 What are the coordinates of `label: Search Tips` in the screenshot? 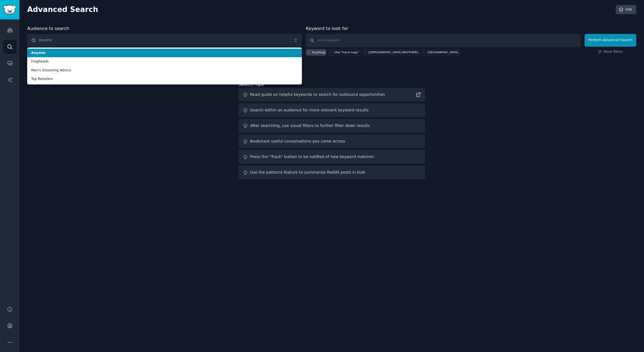 It's located at (251, 84).